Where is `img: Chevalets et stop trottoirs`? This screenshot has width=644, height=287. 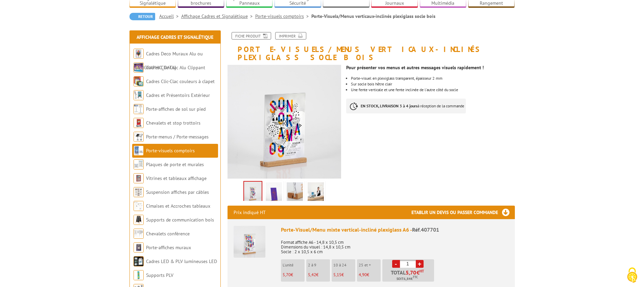 img: Chevalets et stop trottoirs is located at coordinates (138, 123).